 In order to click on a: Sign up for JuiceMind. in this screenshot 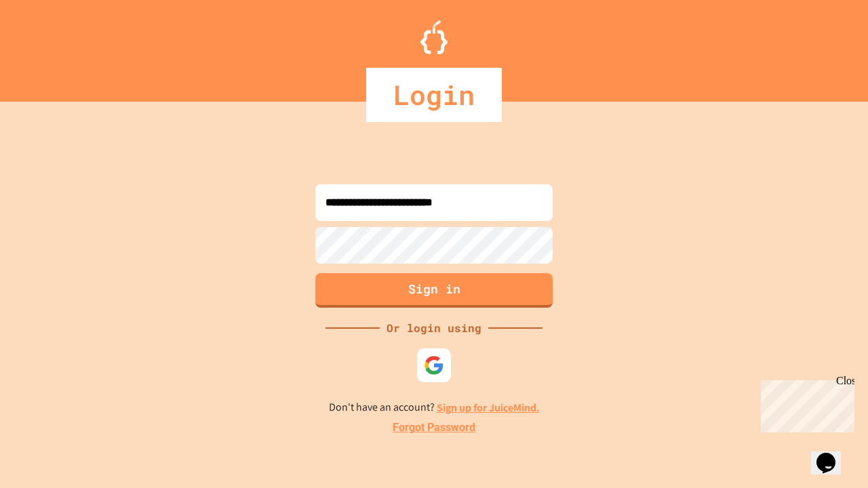, I will do `click(488, 407)`.